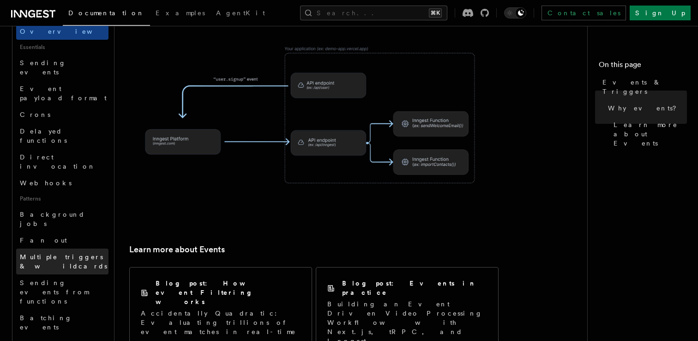  I want to click on a: Documentation, so click(106, 14).